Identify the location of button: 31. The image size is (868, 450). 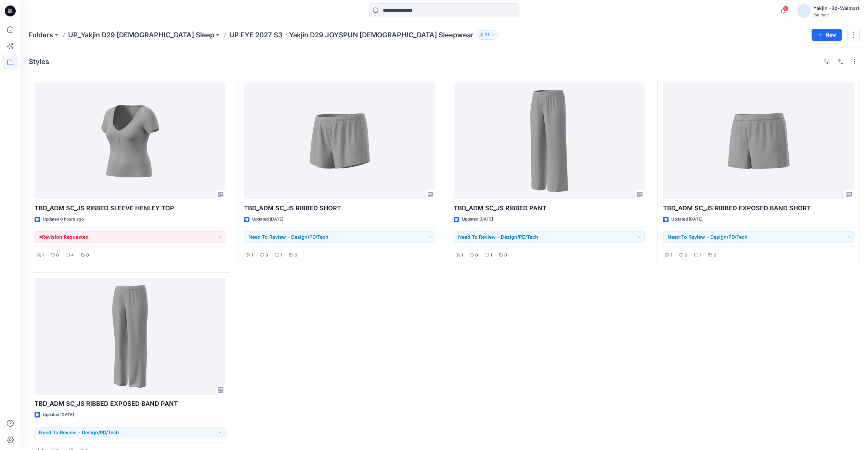
(487, 35).